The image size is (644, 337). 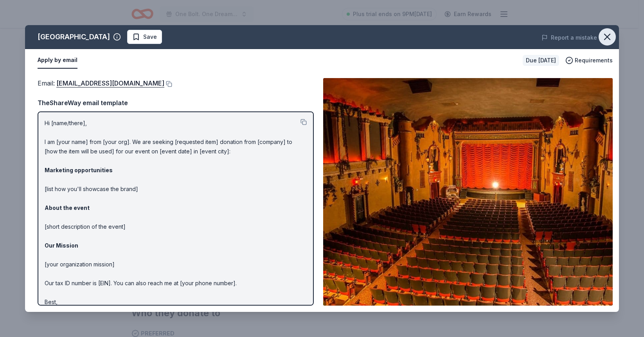 I want to click on img: Image for Music Box Theatre, so click(x=468, y=191).